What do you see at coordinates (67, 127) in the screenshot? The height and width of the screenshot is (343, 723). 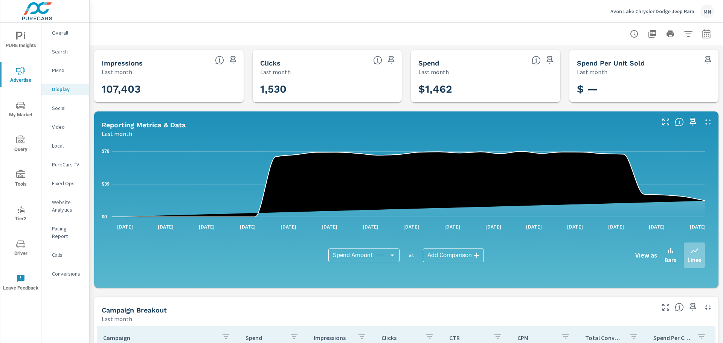 I see `p: Video` at bounding box center [67, 127].